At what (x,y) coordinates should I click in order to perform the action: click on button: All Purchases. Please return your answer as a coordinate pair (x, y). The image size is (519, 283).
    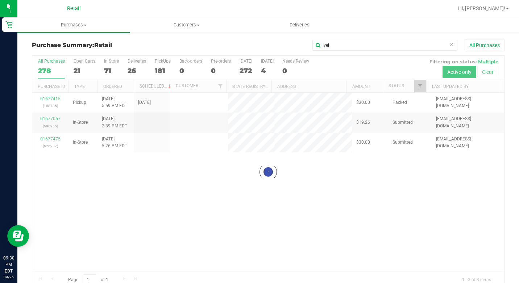
    Looking at the image, I should click on (484, 45).